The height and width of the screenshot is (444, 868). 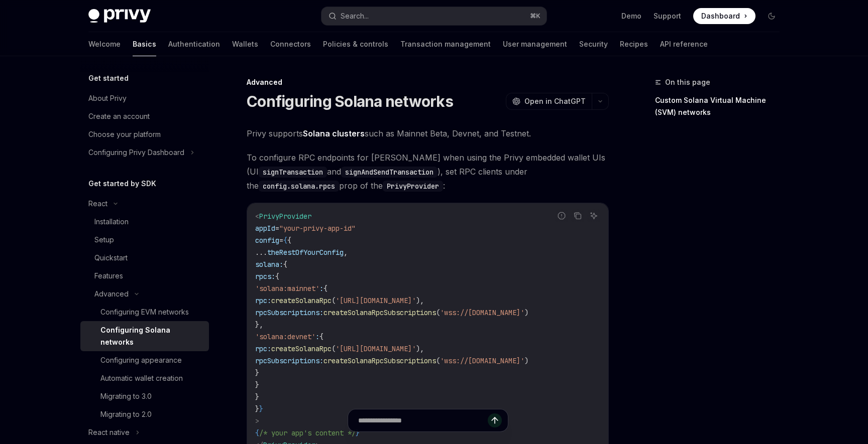 What do you see at coordinates (356, 44) in the screenshot?
I see `a: Policies & controls` at bounding box center [356, 44].